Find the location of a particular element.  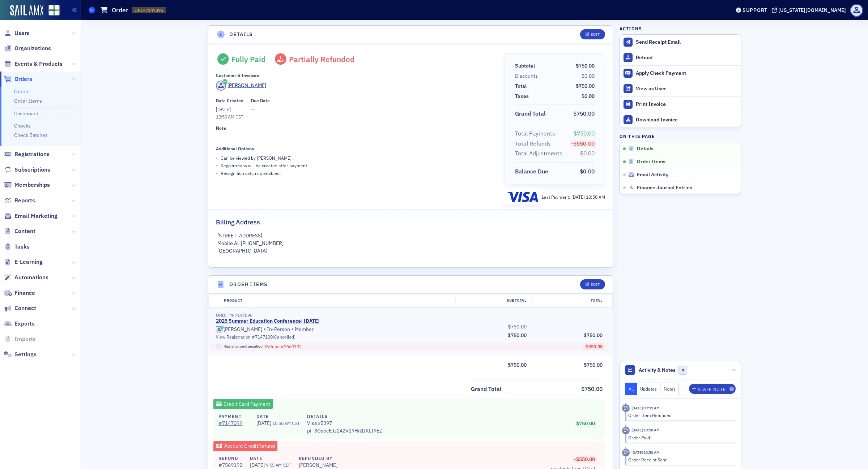

div: Additional Options is located at coordinates (235, 149).